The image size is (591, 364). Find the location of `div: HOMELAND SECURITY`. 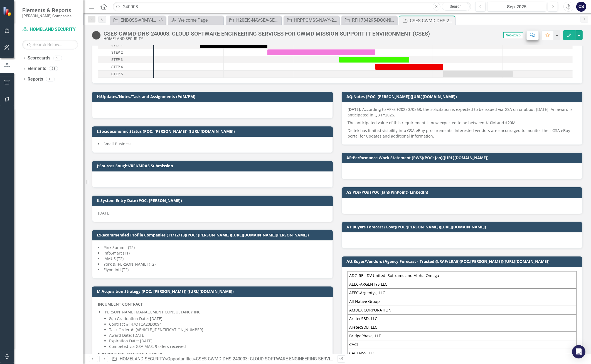

div: HOMELAND SECURITY is located at coordinates (266, 38).